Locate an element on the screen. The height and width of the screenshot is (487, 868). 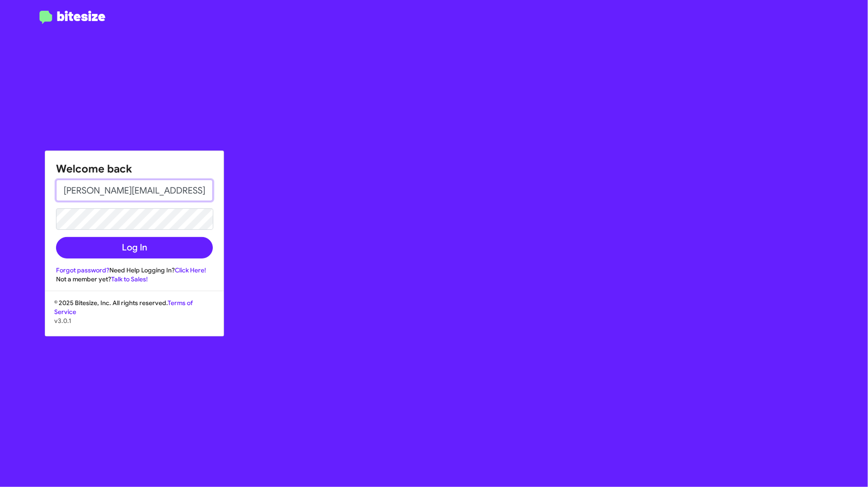
a: Click Here! is located at coordinates (190, 270).